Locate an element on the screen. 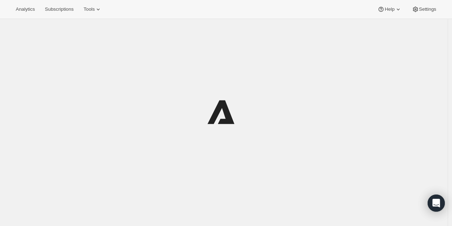 The width and height of the screenshot is (452, 226). button: Analytics is located at coordinates (25, 9).